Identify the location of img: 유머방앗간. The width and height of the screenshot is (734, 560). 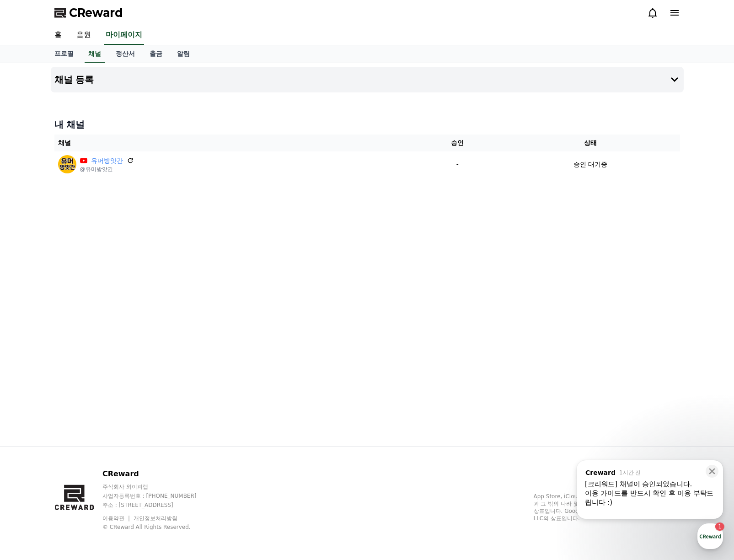
(67, 164).